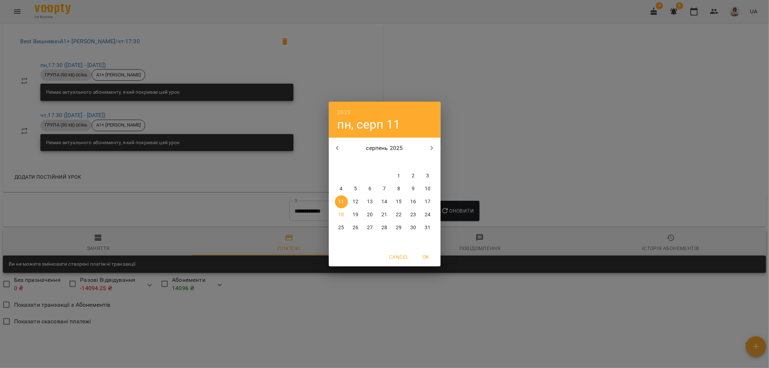  What do you see at coordinates (385, 148) in the screenshot?
I see `p: серпень 2025` at bounding box center [385, 148].